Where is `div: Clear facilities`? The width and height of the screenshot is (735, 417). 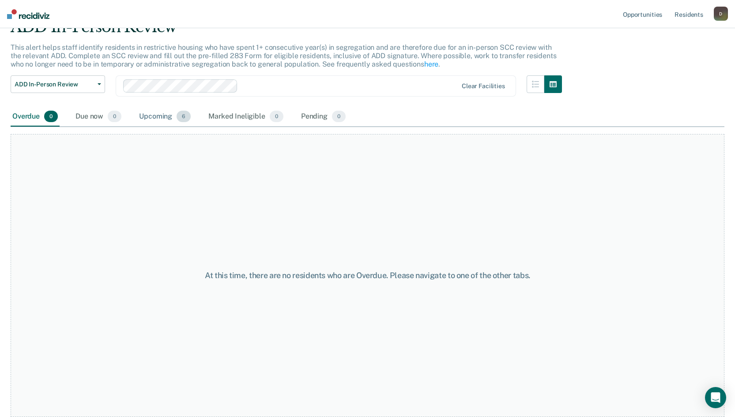 div: Clear facilities is located at coordinates (483, 86).